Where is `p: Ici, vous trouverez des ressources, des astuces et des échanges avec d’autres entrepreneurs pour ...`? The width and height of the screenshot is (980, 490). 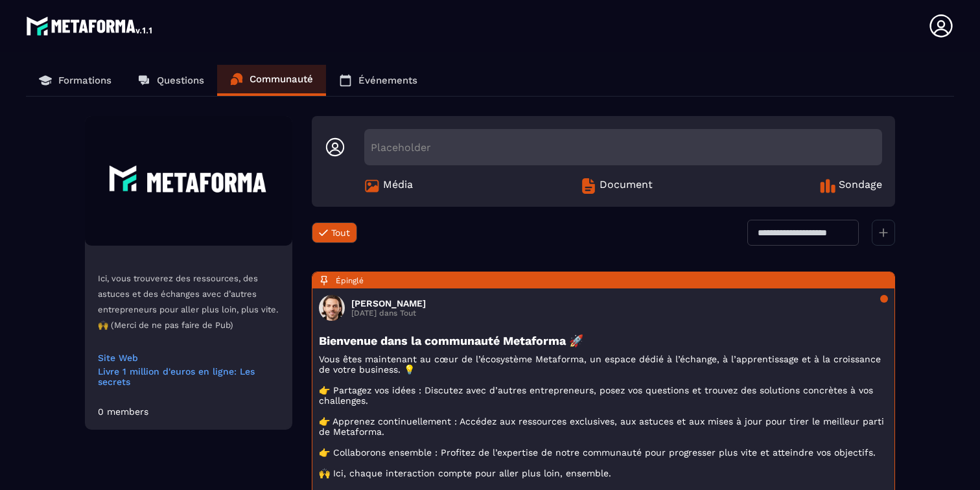 p: Ici, vous trouverez des ressources, des astuces et des échanges avec d’autres entrepreneurs pour ... is located at coordinates (189, 302).